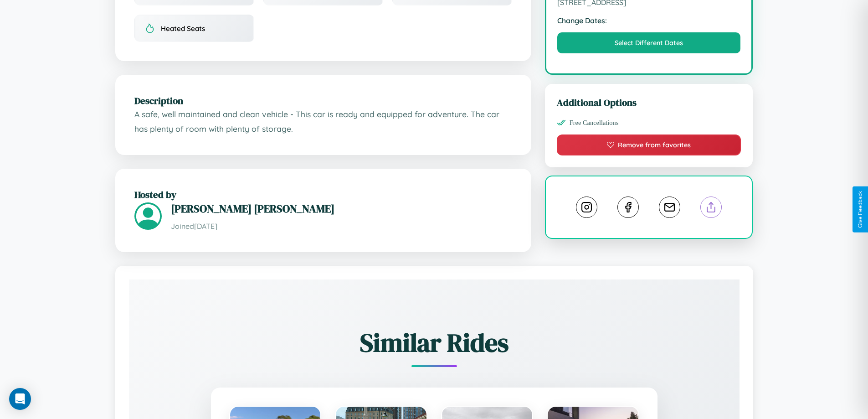 The height and width of the screenshot is (419, 868). I want to click on div: Give Feedback, so click(860, 210).